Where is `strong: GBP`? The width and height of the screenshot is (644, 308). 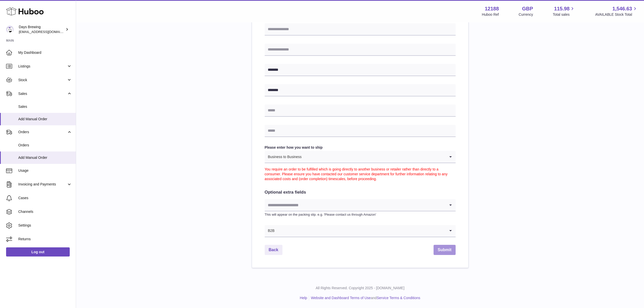
strong: GBP is located at coordinates (527, 8).